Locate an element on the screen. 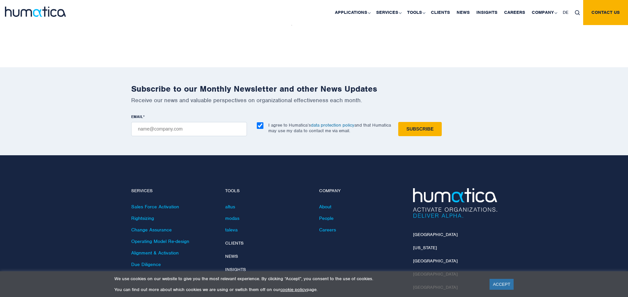  a: modas is located at coordinates (232, 218).